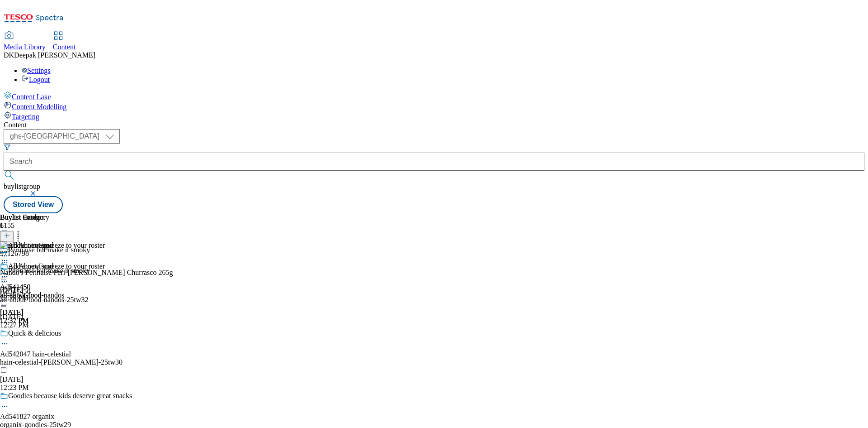 This screenshot has height=428, width=868. What do you see at coordinates (36, 70) in the screenshot?
I see `a: Settings` at bounding box center [36, 70].